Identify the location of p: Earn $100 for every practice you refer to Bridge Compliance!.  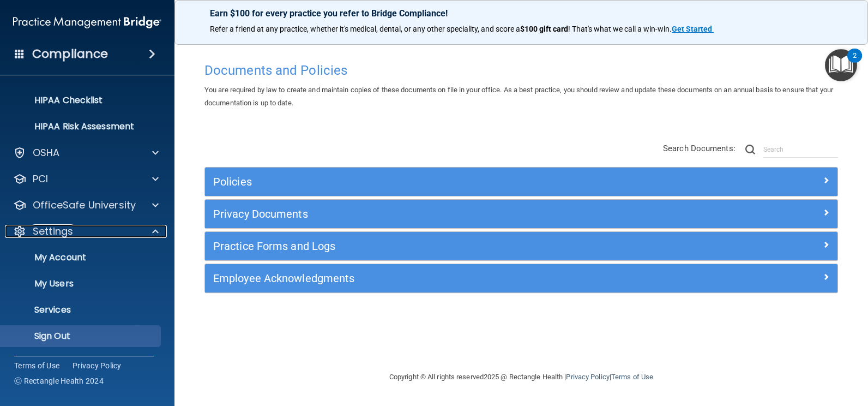
(521, 13).